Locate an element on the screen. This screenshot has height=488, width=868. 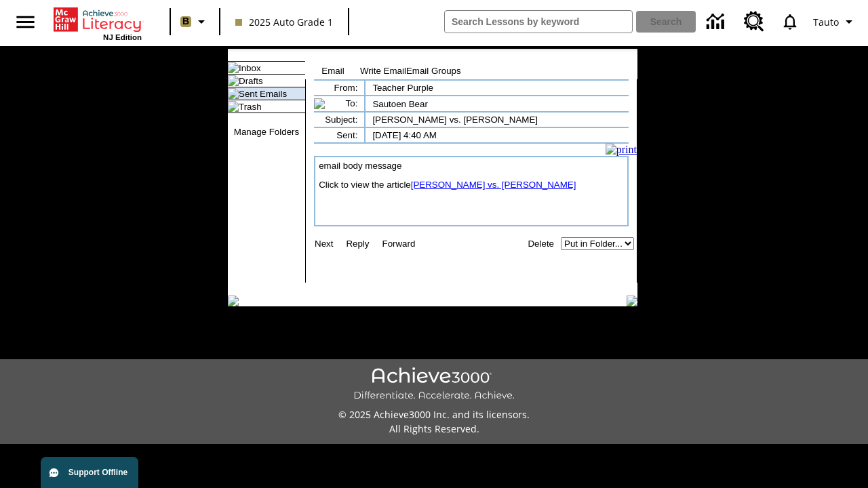
button: Support Offline is located at coordinates (90, 473).